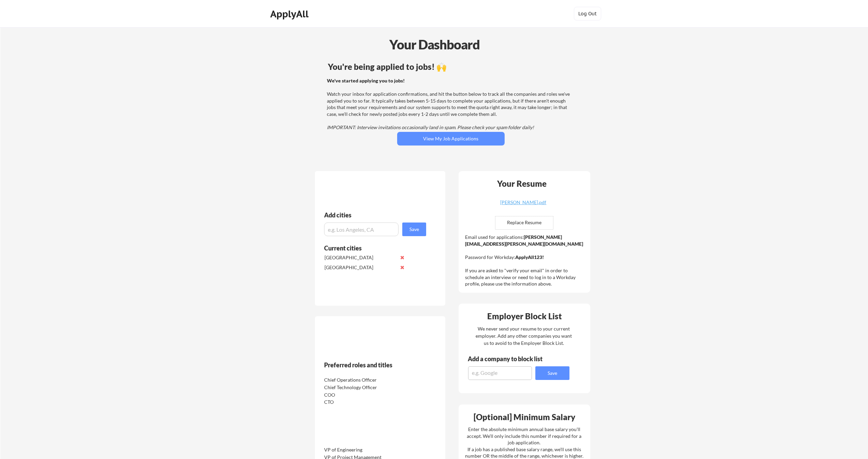 This screenshot has width=868, height=459. Describe the element at coordinates (449, 104) in the screenshot. I see `div: Watch your inbox for application confirmations, and hit the button below to track all the compani...` at that location.